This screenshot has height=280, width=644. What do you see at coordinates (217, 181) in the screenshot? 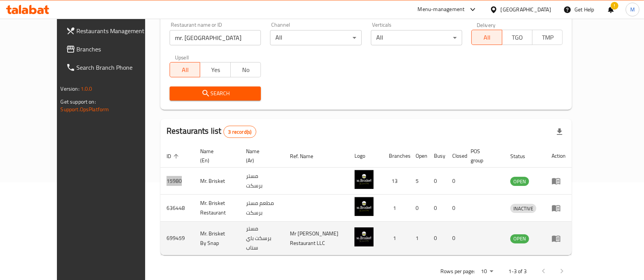
I see `td: Mr. Brisket` at bounding box center [217, 181].